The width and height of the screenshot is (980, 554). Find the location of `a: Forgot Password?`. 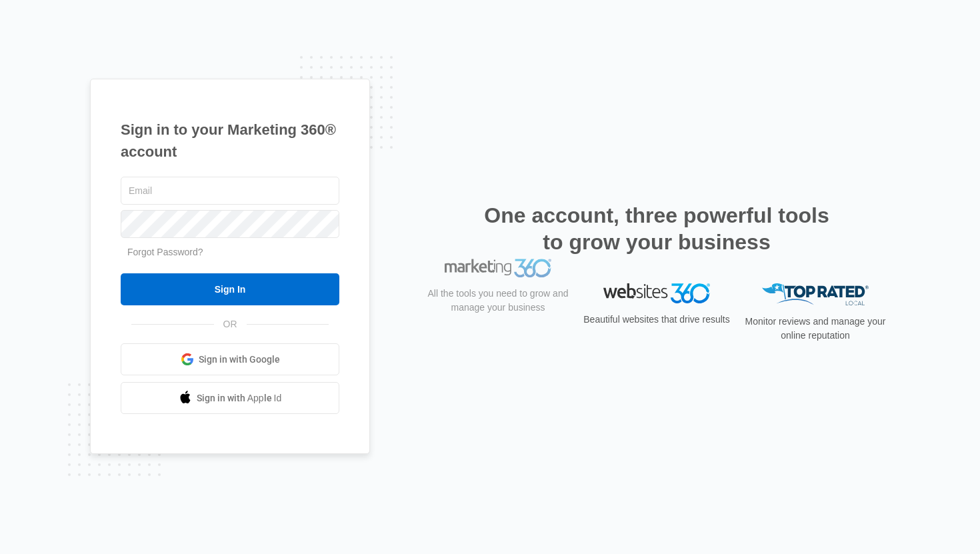

a: Forgot Password? is located at coordinates (165, 252).